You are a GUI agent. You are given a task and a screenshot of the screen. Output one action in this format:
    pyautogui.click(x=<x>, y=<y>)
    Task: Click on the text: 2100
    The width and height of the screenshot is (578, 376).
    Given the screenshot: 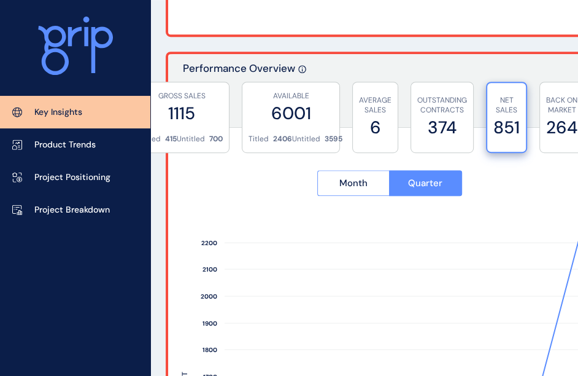 What is the action you would take?
    pyautogui.click(x=210, y=269)
    